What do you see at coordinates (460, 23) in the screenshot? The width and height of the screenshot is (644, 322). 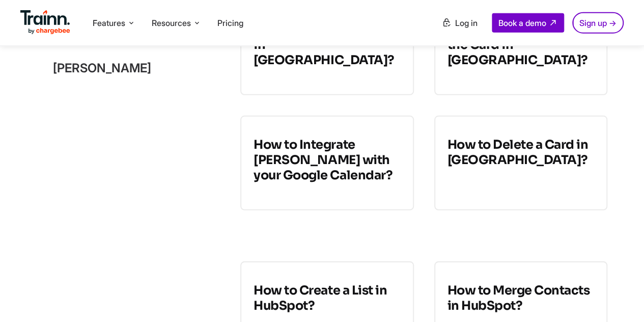 I see `a: Log in` at bounding box center [460, 23].